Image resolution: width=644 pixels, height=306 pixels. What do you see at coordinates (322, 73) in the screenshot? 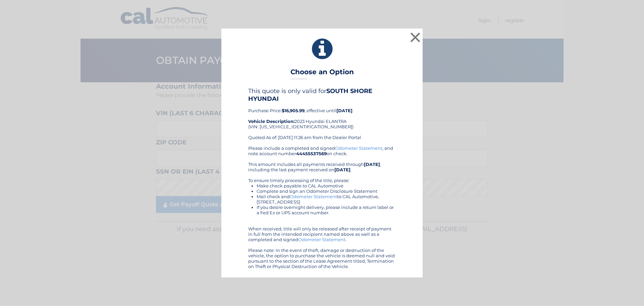
I see `h3: Choose an Option` at bounding box center [322, 73].